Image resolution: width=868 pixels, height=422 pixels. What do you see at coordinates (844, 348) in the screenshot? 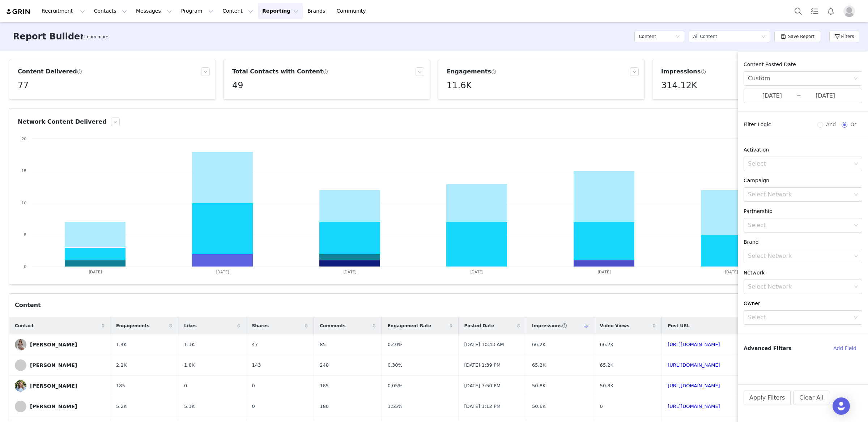
I see `button: Add Field` at bounding box center [844, 348].